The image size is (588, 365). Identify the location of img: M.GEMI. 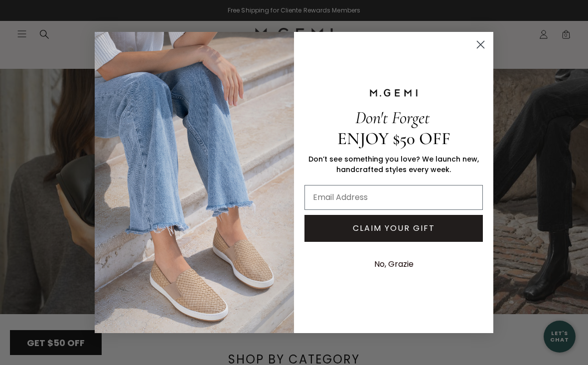
(394, 93).